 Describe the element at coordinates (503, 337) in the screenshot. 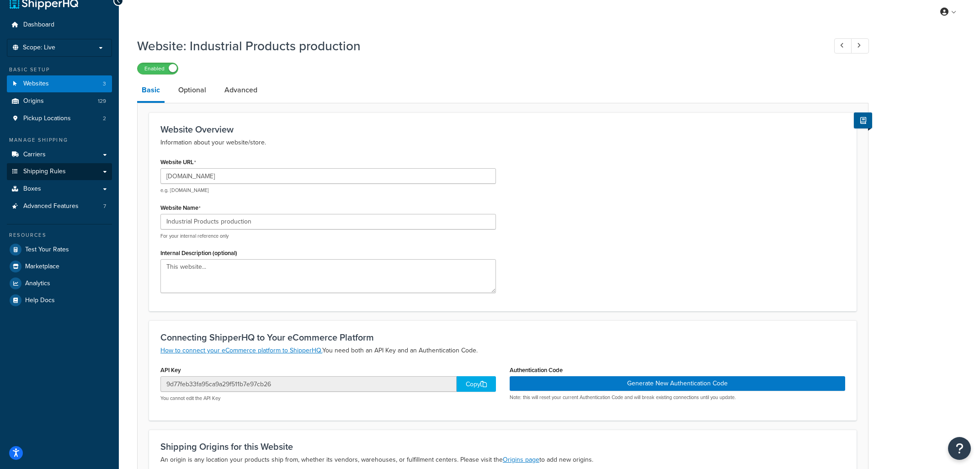

I see `h3: Connecting ShipperHQ to Your eCommerce Platform` at that location.